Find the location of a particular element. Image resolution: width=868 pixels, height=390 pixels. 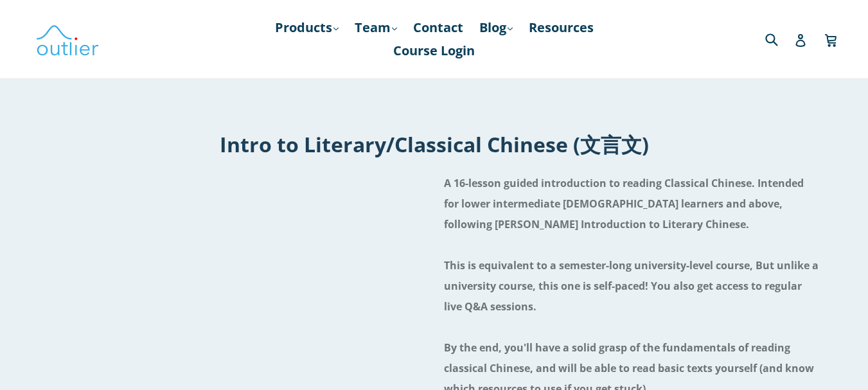

img: Outlier Linguistics is located at coordinates (68, 39).